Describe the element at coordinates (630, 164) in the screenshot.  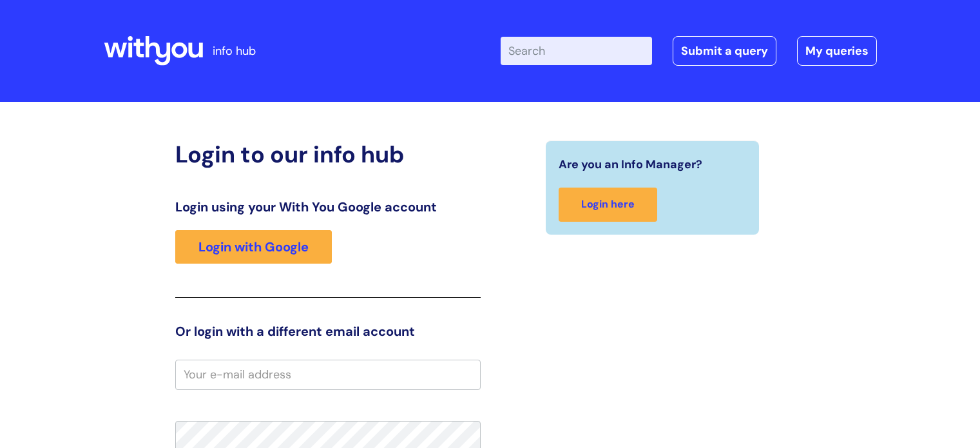
I see `span: Are you an Info Manager?` at that location.